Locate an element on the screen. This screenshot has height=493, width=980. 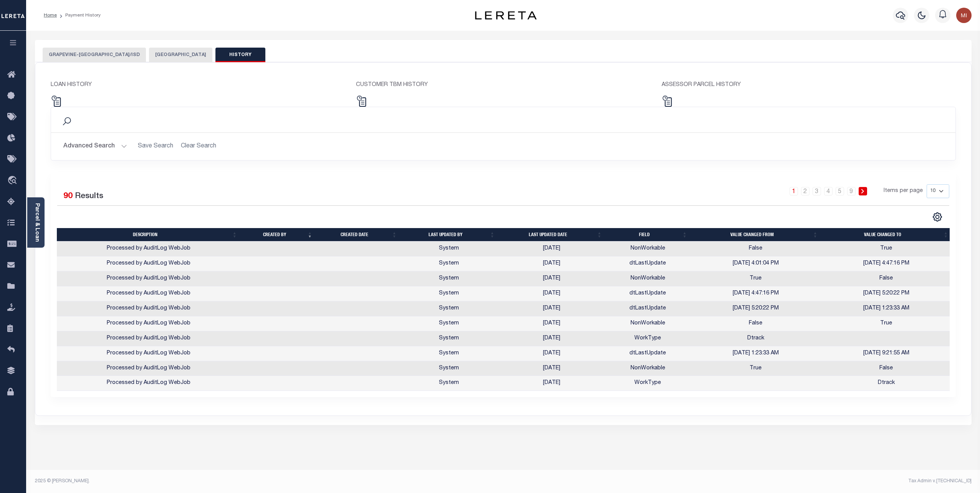
th: Last updated date: activate to sort column ascending is located at coordinates (551, 234).